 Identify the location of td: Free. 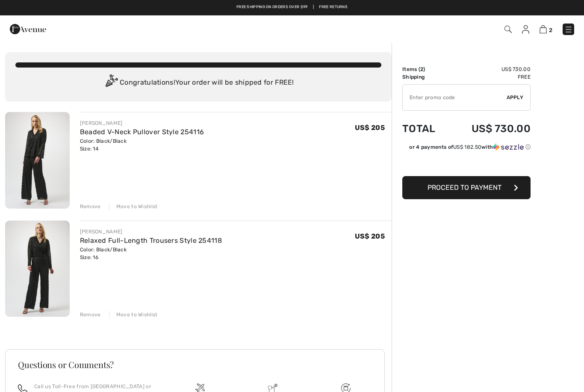
(489, 77).